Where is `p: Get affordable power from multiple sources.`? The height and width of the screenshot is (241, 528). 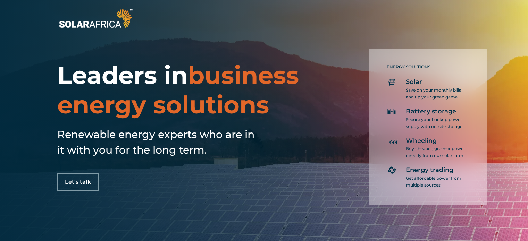
p: Get affordable power from multiple sources. is located at coordinates (436, 182).